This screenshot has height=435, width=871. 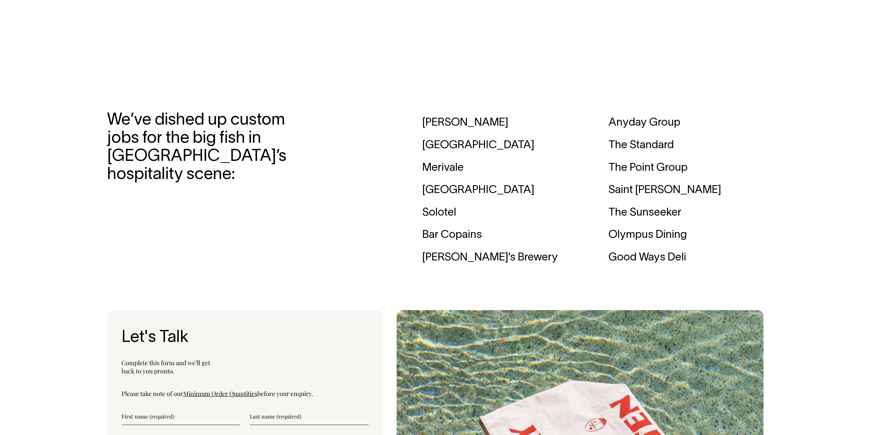 I want to click on a: Minimum Order Quantities, so click(x=220, y=394).